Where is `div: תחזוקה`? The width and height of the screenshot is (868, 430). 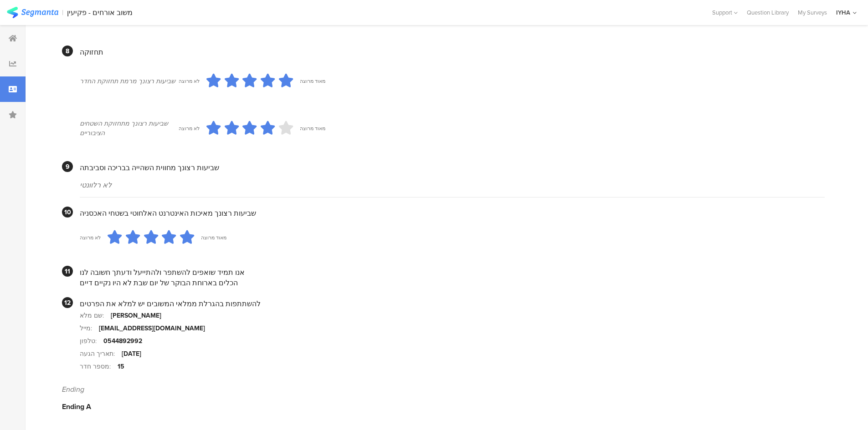
div: תחזוקה is located at coordinates (452, 52).